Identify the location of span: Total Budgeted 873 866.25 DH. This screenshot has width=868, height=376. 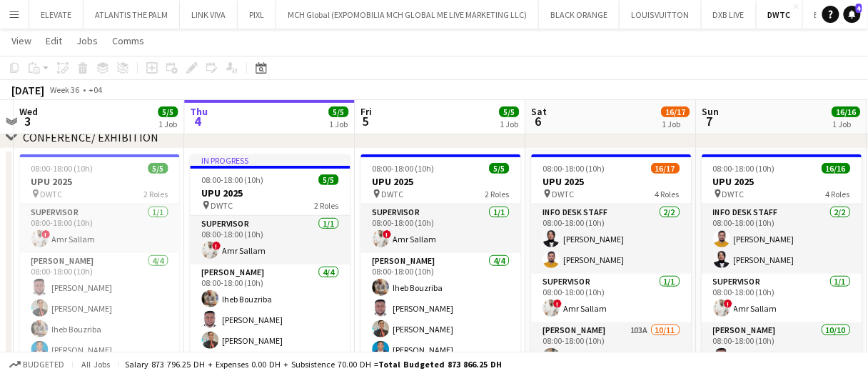
(440, 364).